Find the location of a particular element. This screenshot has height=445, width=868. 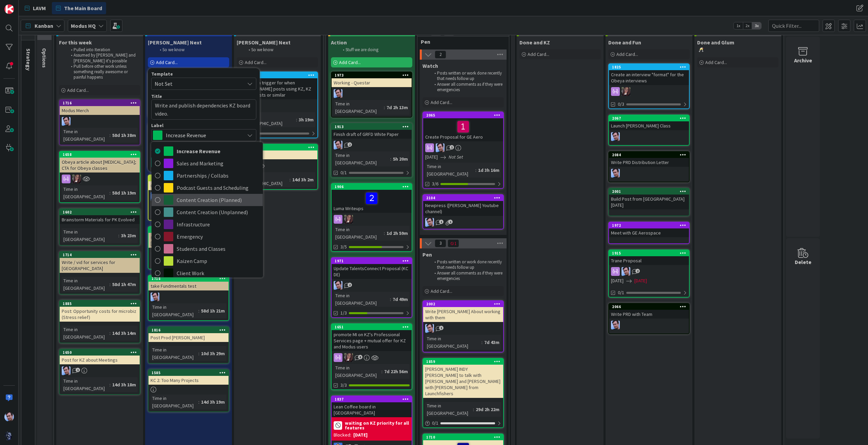

div: Write PRD with Team is located at coordinates (649, 314).